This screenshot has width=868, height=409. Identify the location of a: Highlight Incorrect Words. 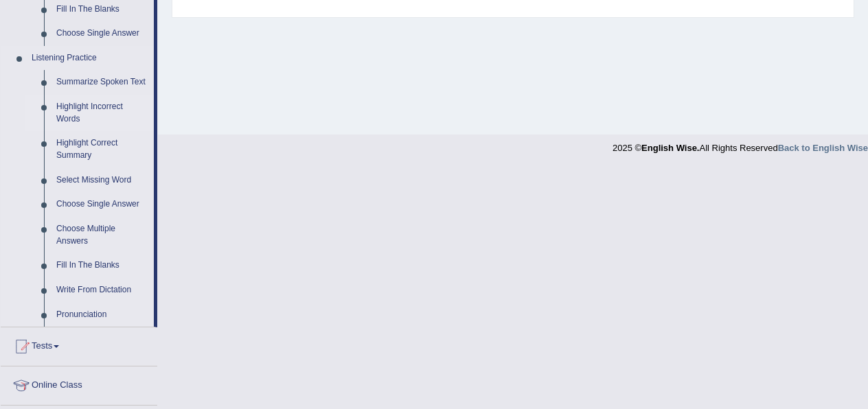
(102, 112).